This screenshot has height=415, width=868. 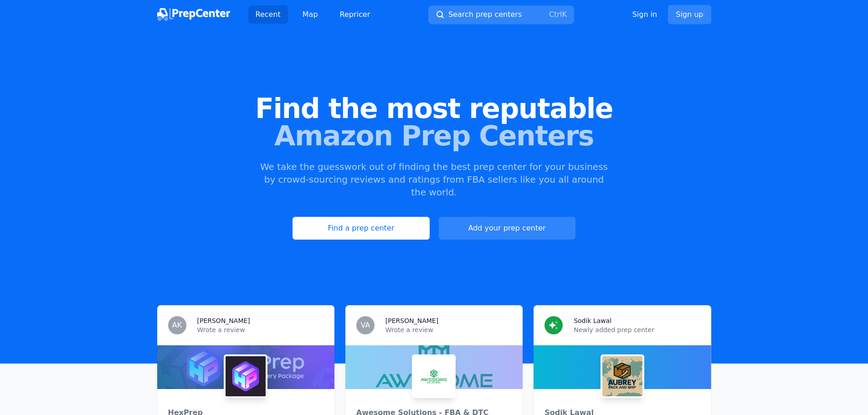 I want to click on a: PrepCenter, so click(x=193, y=14).